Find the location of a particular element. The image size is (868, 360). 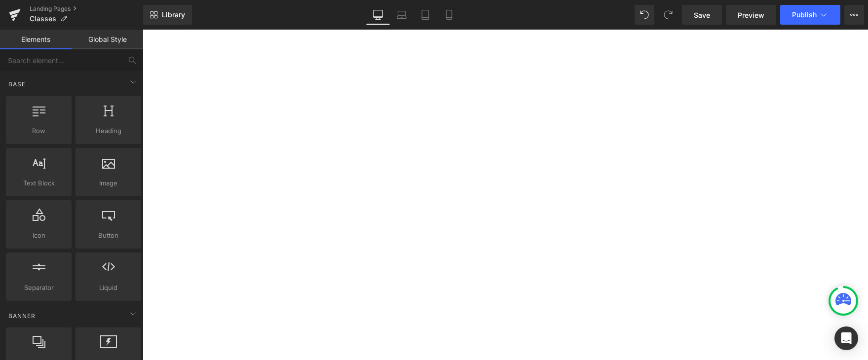

span: Publish is located at coordinates (804, 15).